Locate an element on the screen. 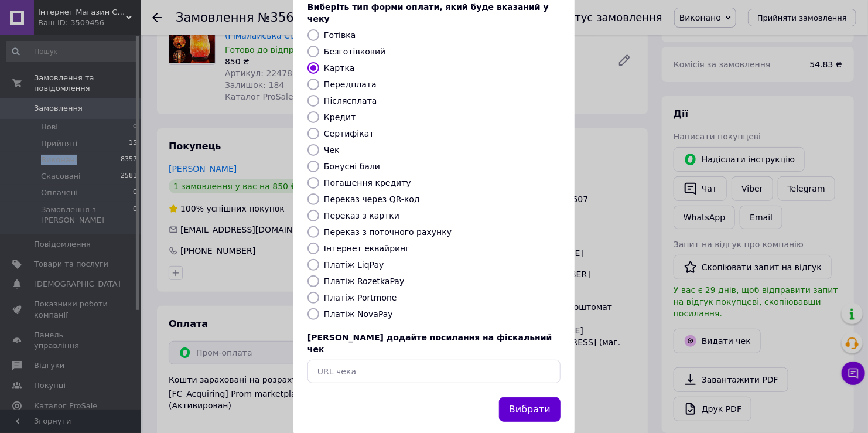 Image resolution: width=868 pixels, height=433 pixels. label: Платіж LiqPay is located at coordinates (354, 265).